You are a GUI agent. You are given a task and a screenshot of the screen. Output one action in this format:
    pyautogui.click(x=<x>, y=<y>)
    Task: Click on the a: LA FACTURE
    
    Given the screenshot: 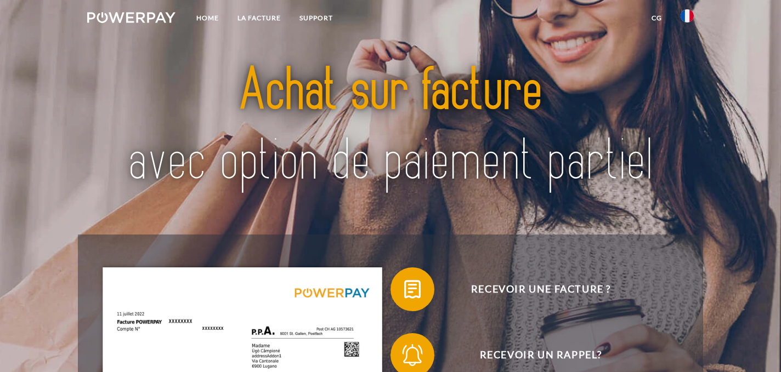 What is the action you would take?
    pyautogui.click(x=259, y=18)
    